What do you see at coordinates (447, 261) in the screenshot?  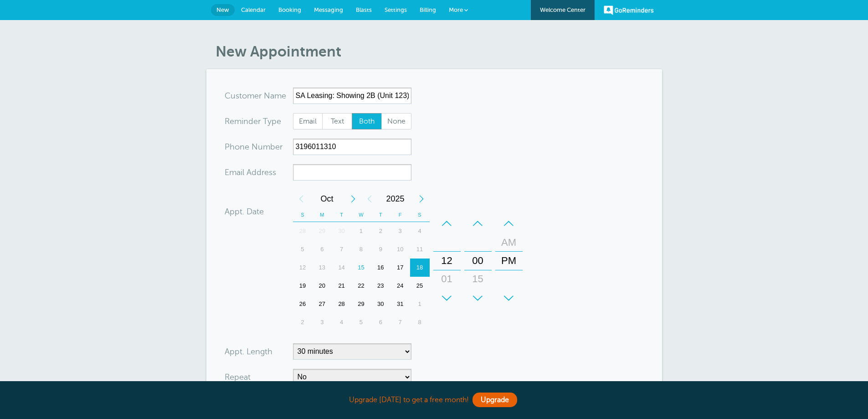 I see `div: 12` at bounding box center [447, 261].